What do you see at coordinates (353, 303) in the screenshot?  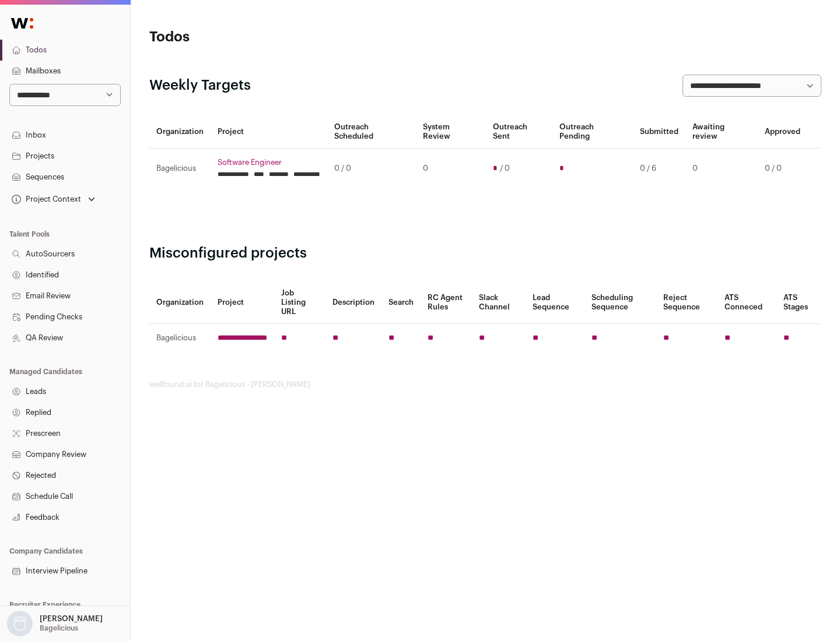 I see `th: Description` at bounding box center [353, 303].